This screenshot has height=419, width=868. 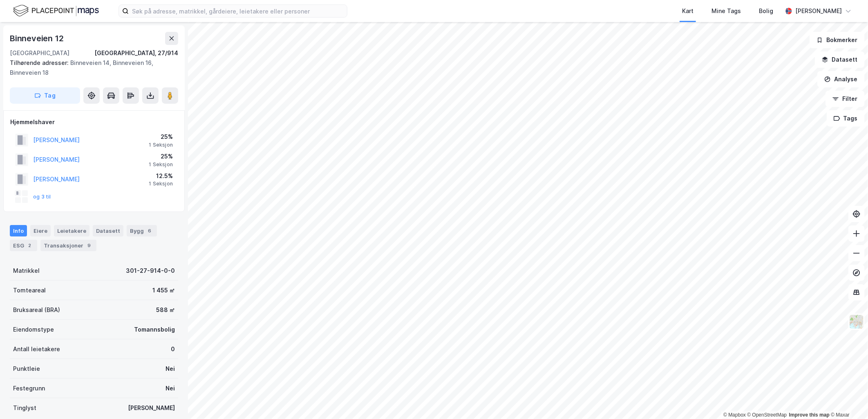 What do you see at coordinates (173, 349) in the screenshot?
I see `div: 0` at bounding box center [173, 349].